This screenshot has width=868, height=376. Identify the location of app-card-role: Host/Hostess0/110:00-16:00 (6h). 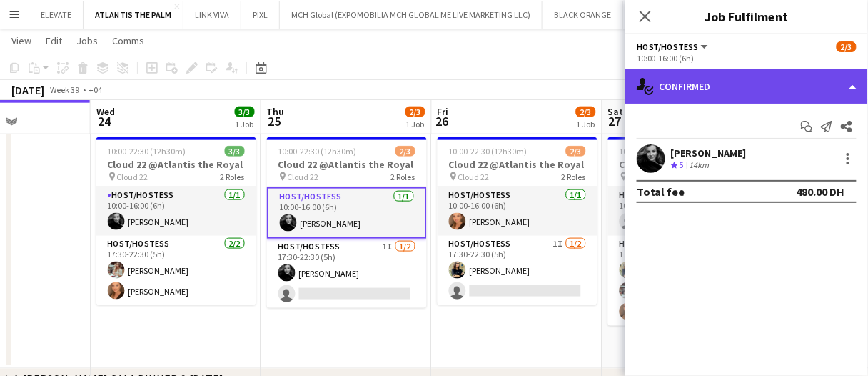
(688, 211).